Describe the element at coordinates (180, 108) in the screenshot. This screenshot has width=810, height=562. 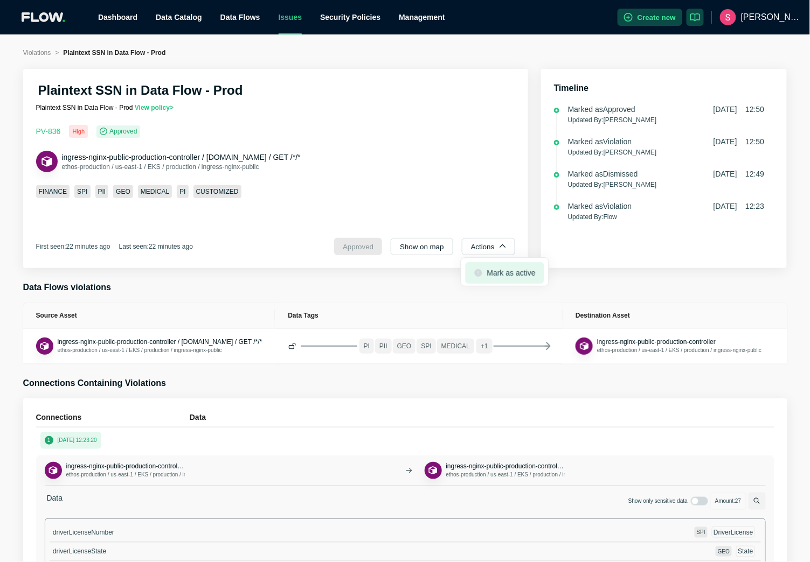
I see `p: Plaintext SSN in Data Flow - Prod` at that location.